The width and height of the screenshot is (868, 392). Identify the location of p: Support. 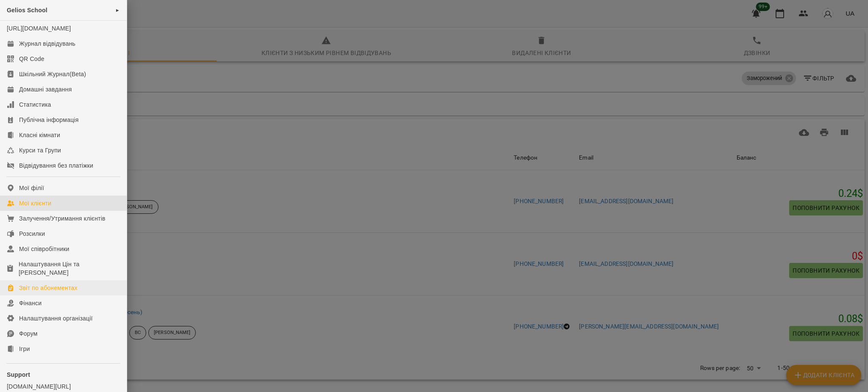
(63, 375).